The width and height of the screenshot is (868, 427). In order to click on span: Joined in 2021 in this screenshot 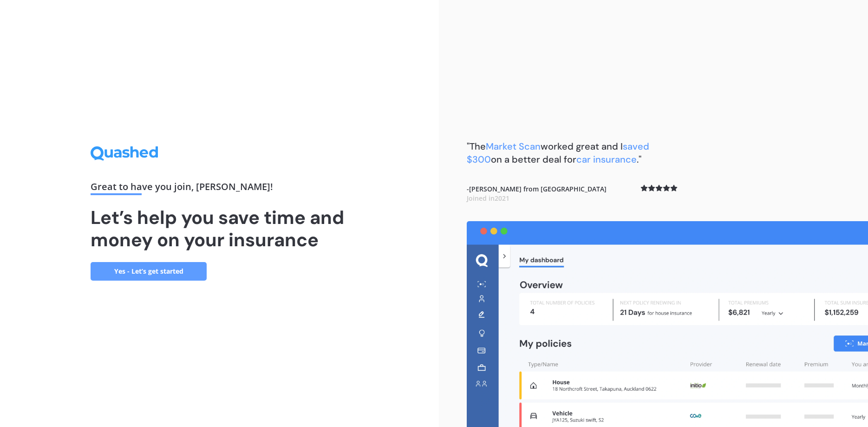, I will do `click(488, 198)`.